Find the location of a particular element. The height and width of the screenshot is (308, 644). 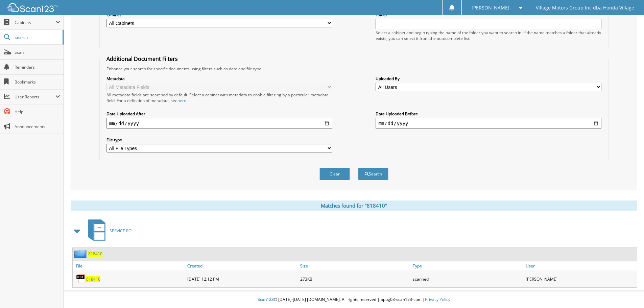

span: Scan123 is located at coordinates (265, 299).